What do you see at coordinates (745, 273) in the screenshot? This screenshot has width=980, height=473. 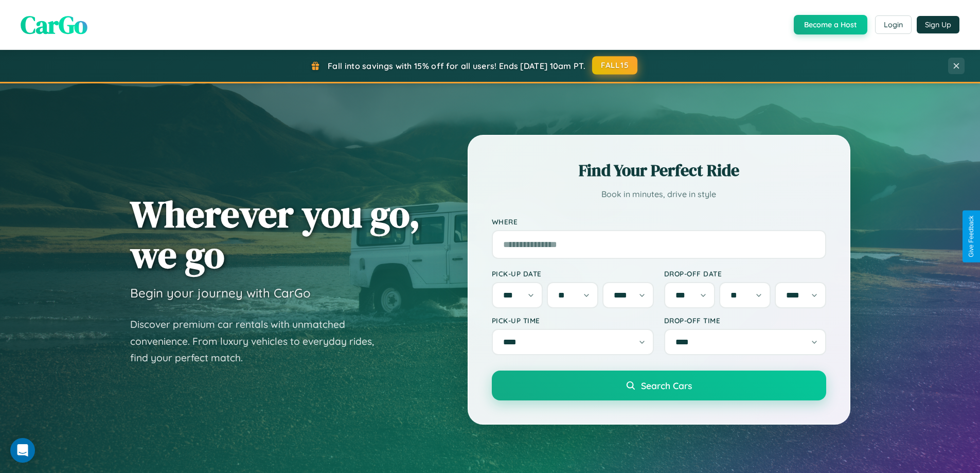 I see `label: Drop-off Date` at bounding box center [745, 273].